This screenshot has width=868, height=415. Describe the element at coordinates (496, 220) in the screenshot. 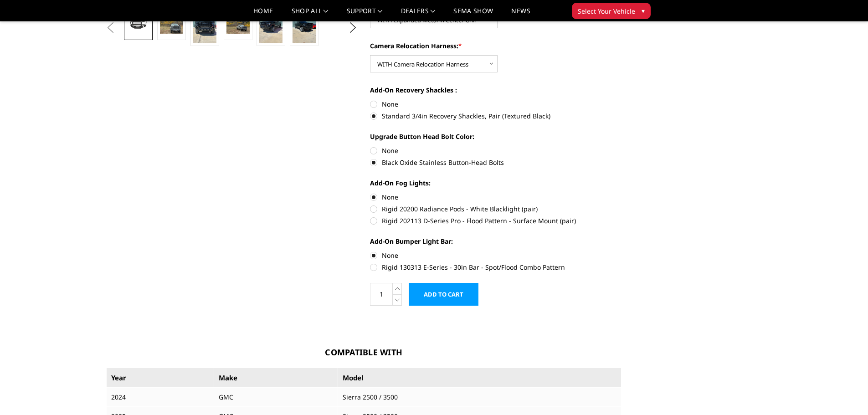

I see `label: Rigid 202113 D-Series Pro - Flood Pattern - Surface Mount (pair)` at that location.